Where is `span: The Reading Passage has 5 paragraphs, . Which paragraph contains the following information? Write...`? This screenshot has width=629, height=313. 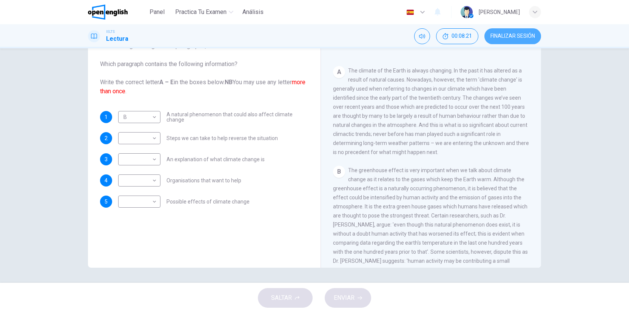 span: The Reading Passage has 5 paragraphs, . Which paragraph contains the following information? Write... is located at coordinates (204, 69).